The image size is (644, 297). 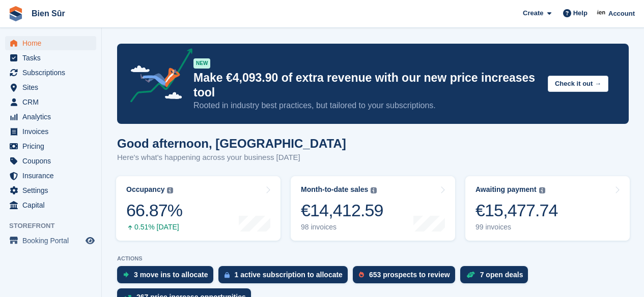 I want to click on a: 7 open deals, so click(x=497, y=278).